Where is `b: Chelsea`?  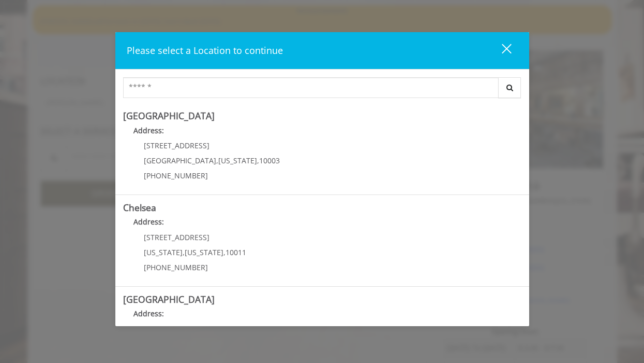
b: Chelsea is located at coordinates (140, 207).